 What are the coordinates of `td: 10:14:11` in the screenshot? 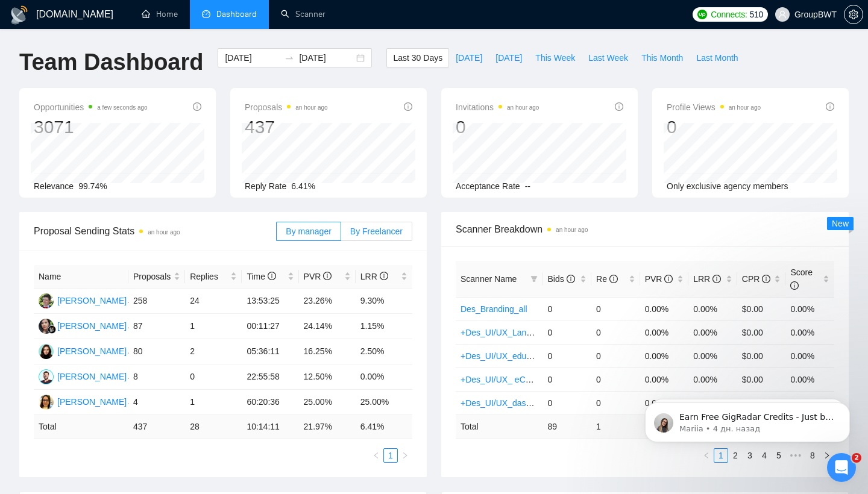 It's located at (270, 427).